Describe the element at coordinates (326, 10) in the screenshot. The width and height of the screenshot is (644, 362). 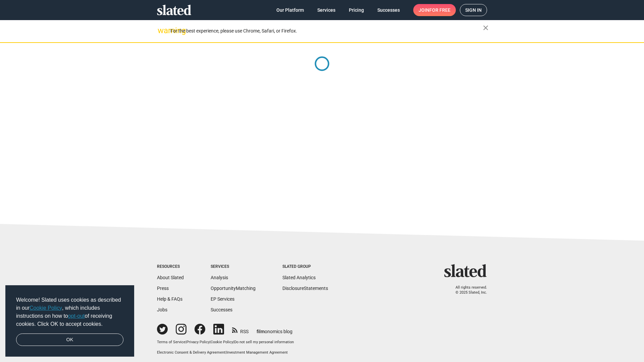
I see `a: Services` at that location.